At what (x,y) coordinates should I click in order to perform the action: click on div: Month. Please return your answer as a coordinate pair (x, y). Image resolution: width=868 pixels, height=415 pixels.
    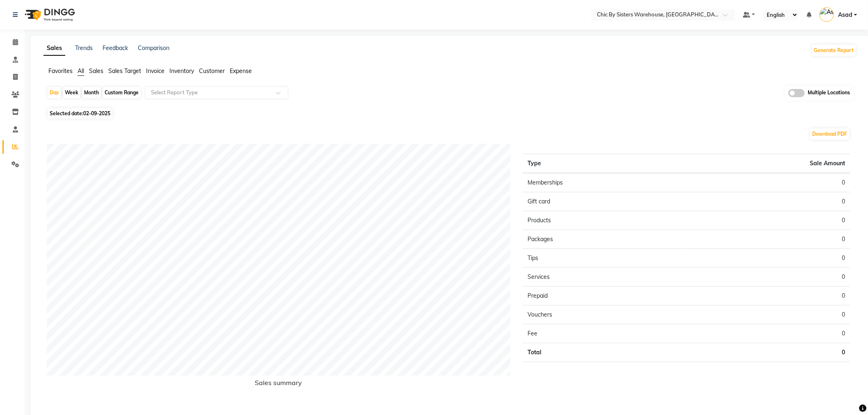
    Looking at the image, I should click on (92, 92).